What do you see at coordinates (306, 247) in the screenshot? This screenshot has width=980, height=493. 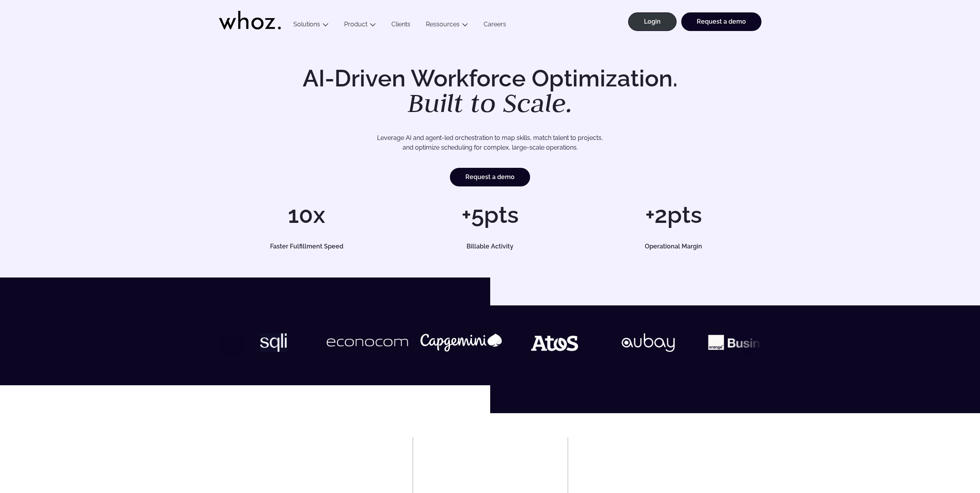 I see `h5: Faster Fulfillment Speed` at bounding box center [306, 247].